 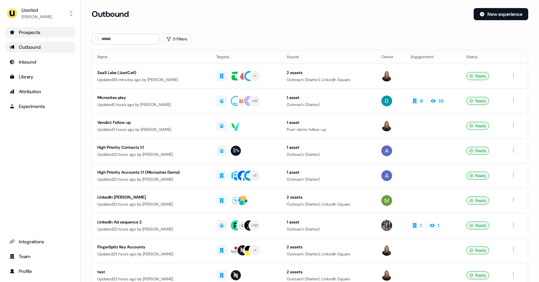 What do you see at coordinates (40, 271) in the screenshot?
I see `a: Go to profile` at bounding box center [40, 271].